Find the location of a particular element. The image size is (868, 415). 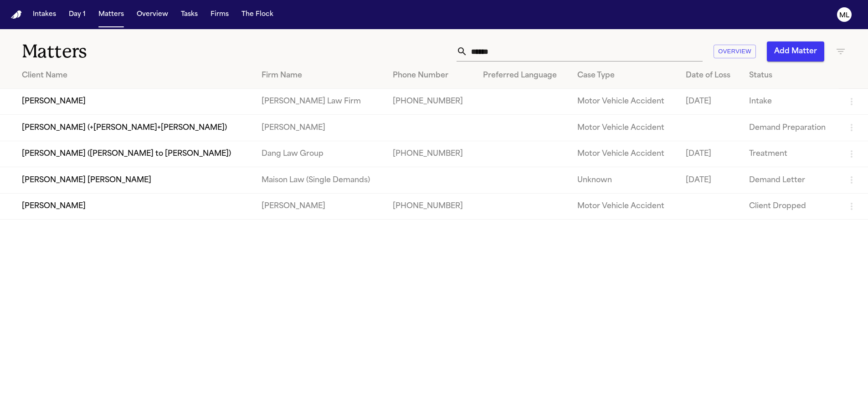

td: Intake is located at coordinates (790, 101).